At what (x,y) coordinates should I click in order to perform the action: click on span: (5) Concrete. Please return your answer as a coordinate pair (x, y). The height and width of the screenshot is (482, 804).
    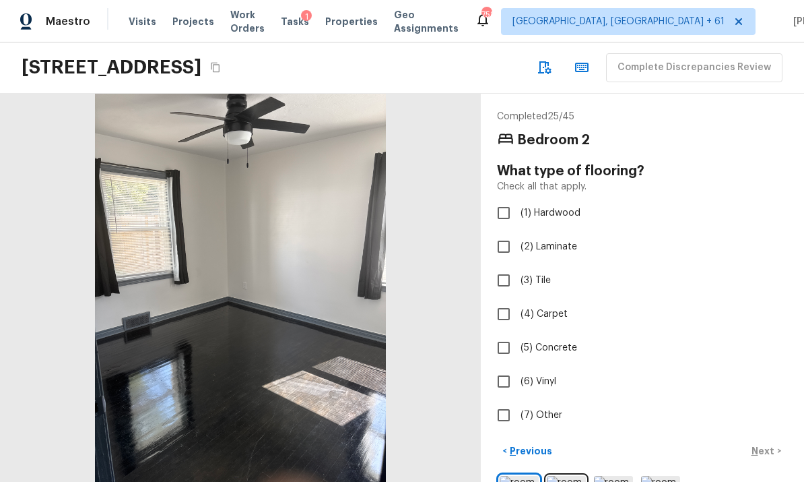
    Looking at the image, I should click on (549, 348).